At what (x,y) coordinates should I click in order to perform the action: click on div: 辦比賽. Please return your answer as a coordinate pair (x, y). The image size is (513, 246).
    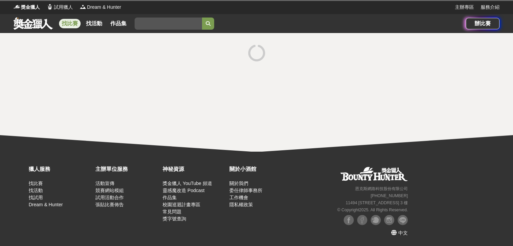
    Looking at the image, I should click on (483, 24).